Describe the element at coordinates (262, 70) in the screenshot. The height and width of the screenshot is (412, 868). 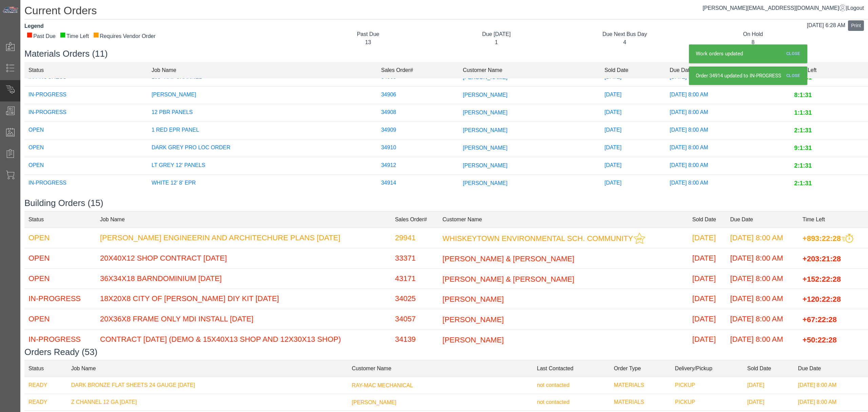
I see `td: Job Name` at that location.